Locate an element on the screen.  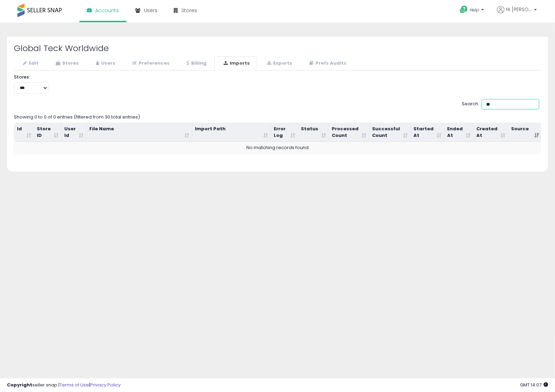
span: Accounts is located at coordinates (107, 10).